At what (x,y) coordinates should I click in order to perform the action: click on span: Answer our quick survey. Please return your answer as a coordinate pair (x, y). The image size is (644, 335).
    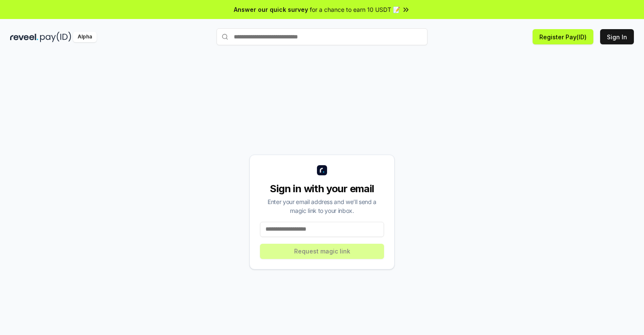
    Looking at the image, I should click on (271, 9).